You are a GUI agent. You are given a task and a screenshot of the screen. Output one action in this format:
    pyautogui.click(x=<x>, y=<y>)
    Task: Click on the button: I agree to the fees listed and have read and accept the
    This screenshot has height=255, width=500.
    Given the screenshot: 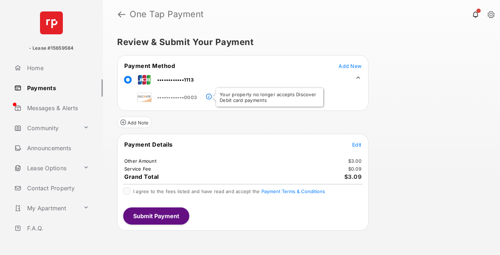 What is the action you would take?
    pyautogui.click(x=293, y=191)
    